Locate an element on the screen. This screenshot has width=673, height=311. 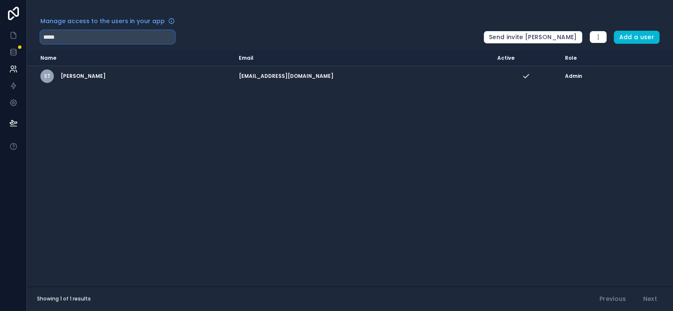
th: Role is located at coordinates (594, 58).